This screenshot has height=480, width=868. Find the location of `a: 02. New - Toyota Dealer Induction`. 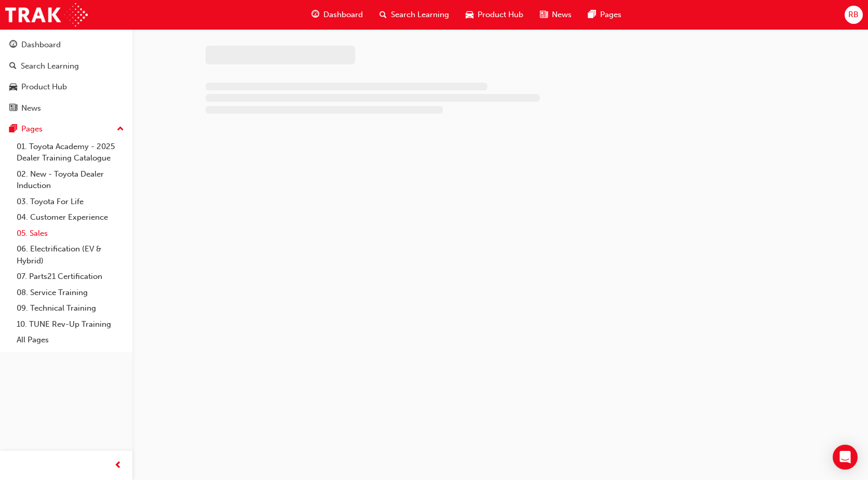

a: 02. New - Toyota Dealer Induction is located at coordinates (70, 180).